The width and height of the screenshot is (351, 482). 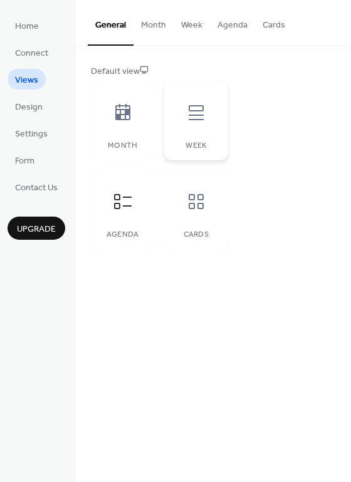 I want to click on span: Upgrade, so click(x=36, y=229).